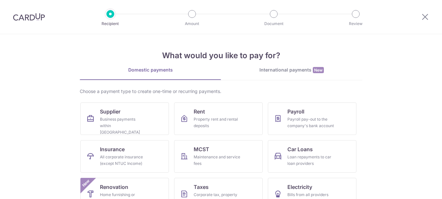  What do you see at coordinates (356, 24) in the screenshot?
I see `p: Review` at bounding box center [356, 24].